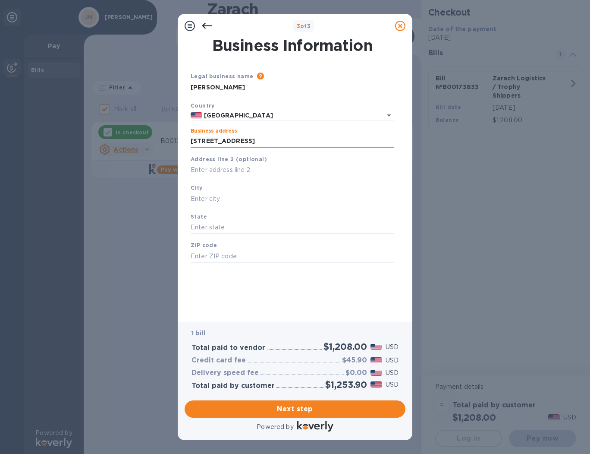  I want to click on b: Legal business name, so click(222, 76).